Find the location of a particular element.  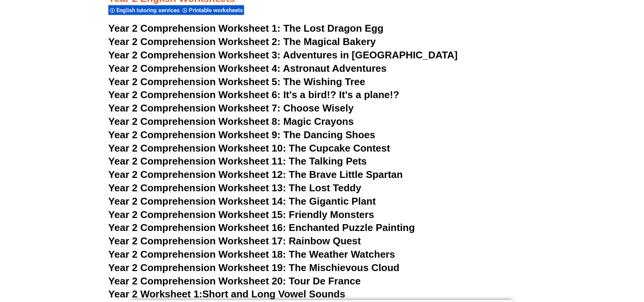

span: Year 2 Comprehension Worksheet 4: is located at coordinates (194, 69).